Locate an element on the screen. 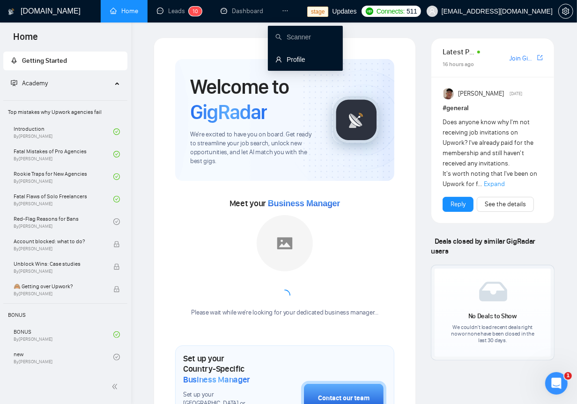 The width and height of the screenshot is (577, 404). a: searchScanner is located at coordinates (293, 37).